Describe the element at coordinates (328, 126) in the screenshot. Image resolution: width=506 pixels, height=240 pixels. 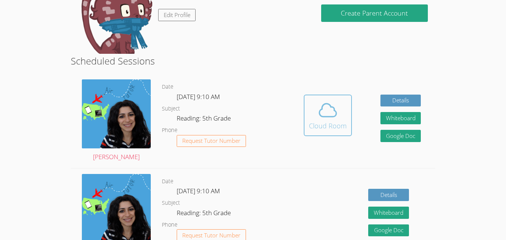
I see `div: Cloud Room` at that location.